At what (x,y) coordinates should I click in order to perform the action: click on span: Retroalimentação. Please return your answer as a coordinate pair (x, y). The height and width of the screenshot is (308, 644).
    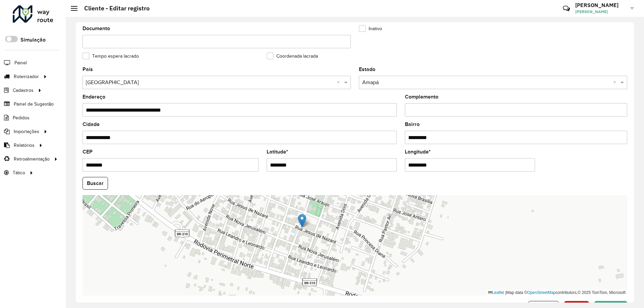
    Looking at the image, I should click on (32, 159).